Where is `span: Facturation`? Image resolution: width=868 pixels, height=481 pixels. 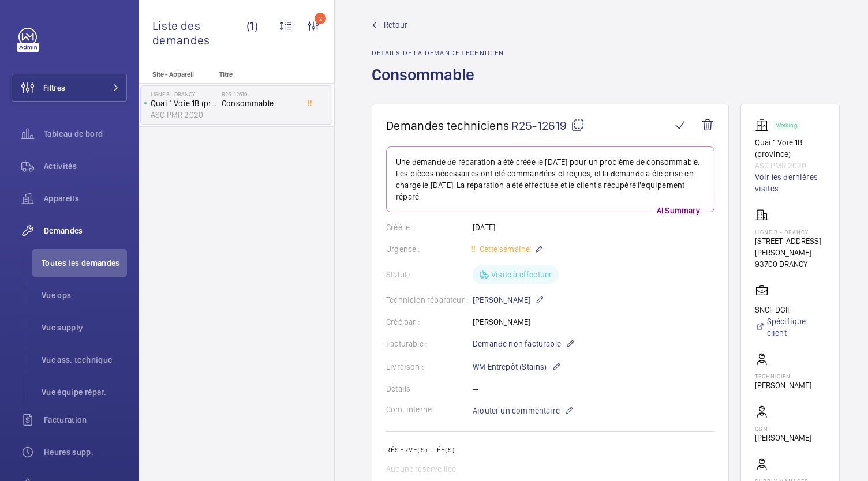
span: Facturation is located at coordinates (85, 420).